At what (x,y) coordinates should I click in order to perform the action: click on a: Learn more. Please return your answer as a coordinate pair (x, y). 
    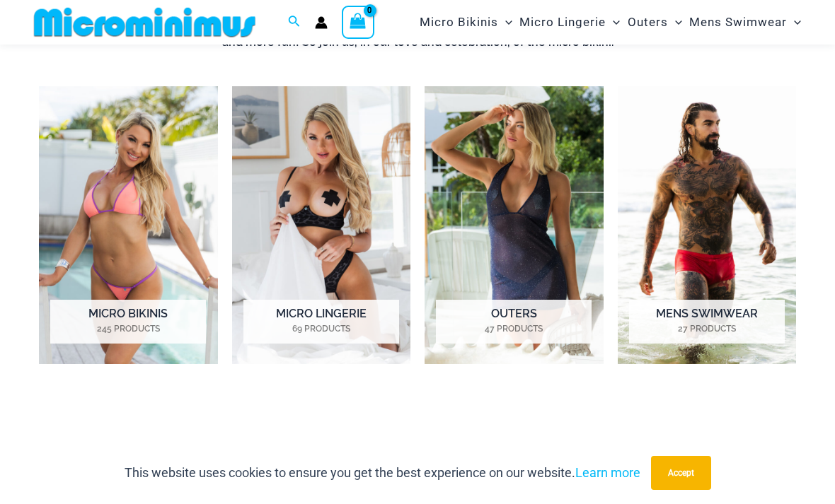
    Looking at the image, I should click on (608, 472).